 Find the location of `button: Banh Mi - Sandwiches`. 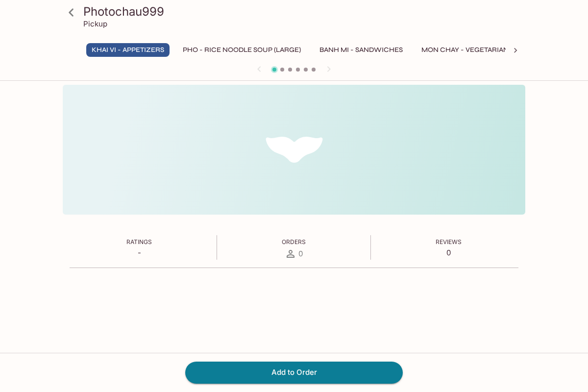

button: Banh Mi - Sandwiches is located at coordinates (361, 50).